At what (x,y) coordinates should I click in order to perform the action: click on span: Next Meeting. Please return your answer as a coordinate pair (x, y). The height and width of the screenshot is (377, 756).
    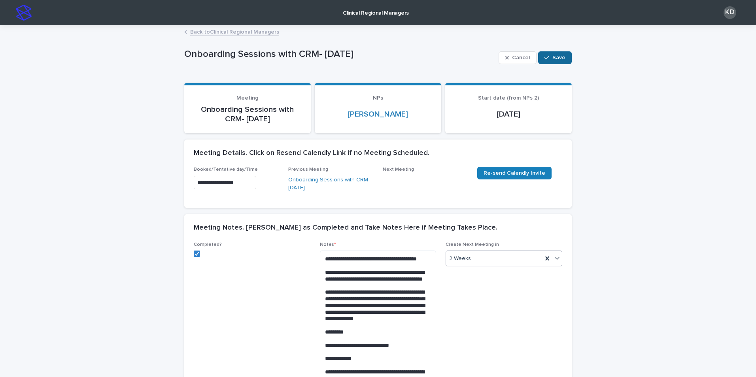
    Looking at the image, I should click on (398, 170).